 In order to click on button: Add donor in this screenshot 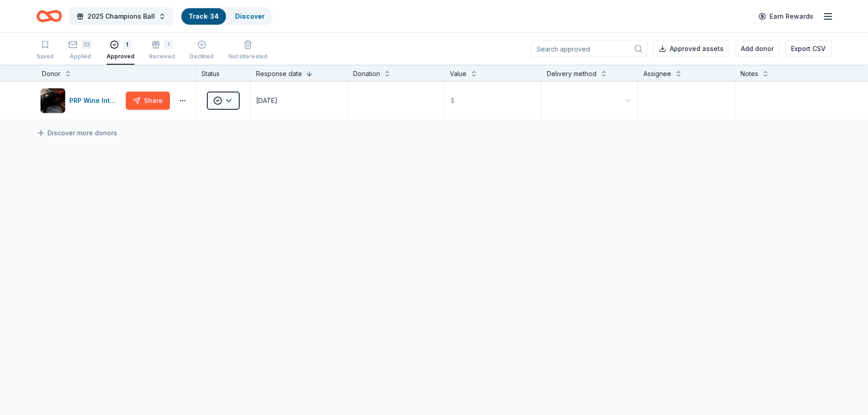, I will do `click(757, 49)`.